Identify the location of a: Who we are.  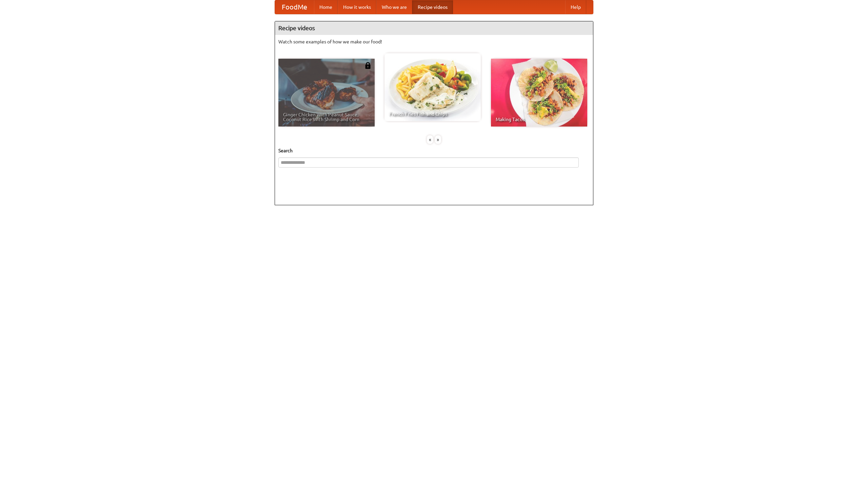
(394, 7).